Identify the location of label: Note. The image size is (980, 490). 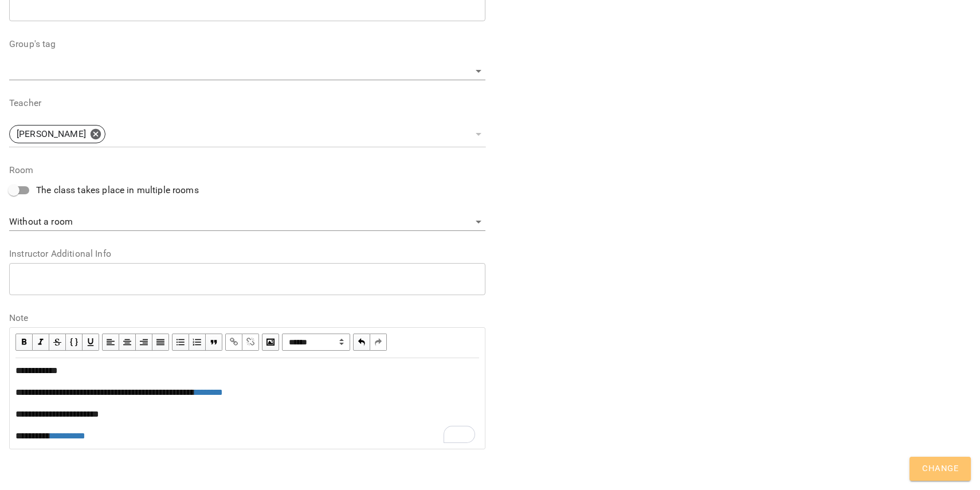
(247, 318).